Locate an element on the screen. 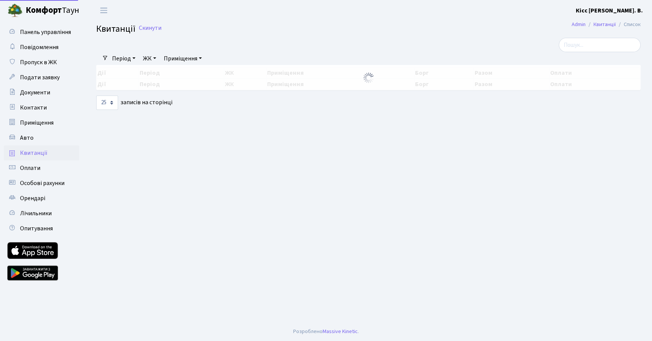 This screenshot has height=341, width=652. span: Панель управління is located at coordinates (45, 32).